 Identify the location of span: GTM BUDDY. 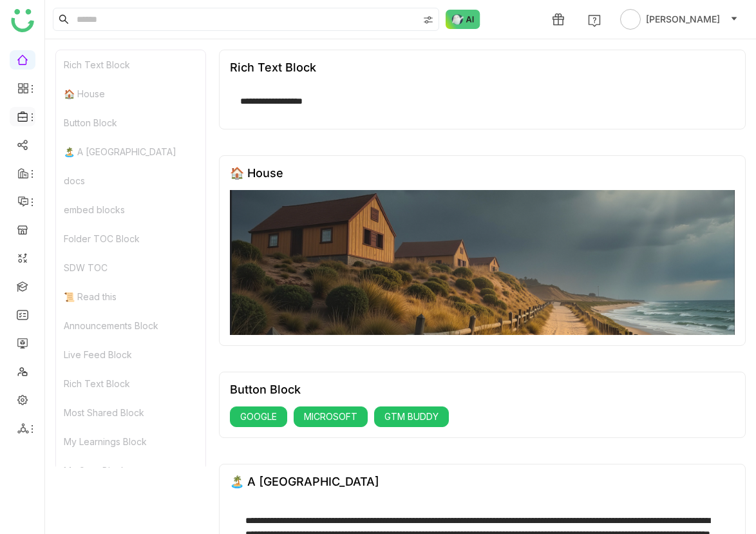
(411, 417).